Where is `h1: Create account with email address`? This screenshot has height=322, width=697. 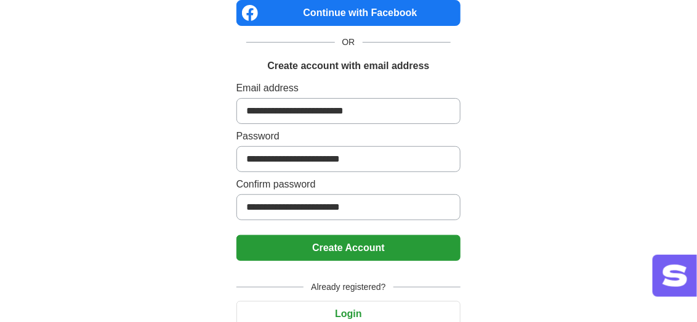
h1: Create account with email address is located at coordinates (348, 66).